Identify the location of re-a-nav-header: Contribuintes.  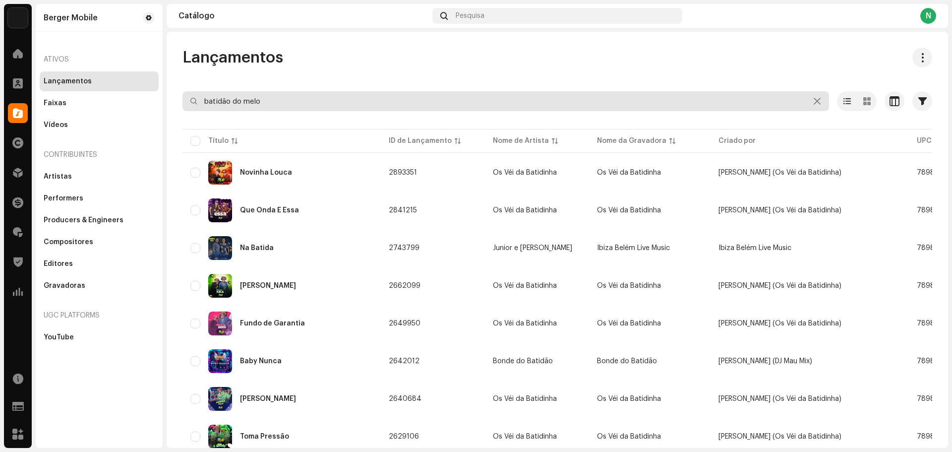
(99, 155).